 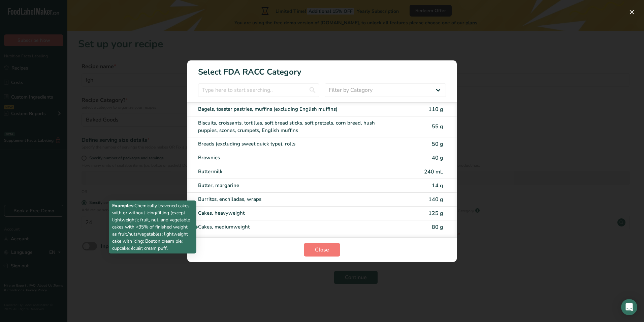 What do you see at coordinates (438, 185) in the screenshot?
I see `span: 14 g` at bounding box center [438, 185].